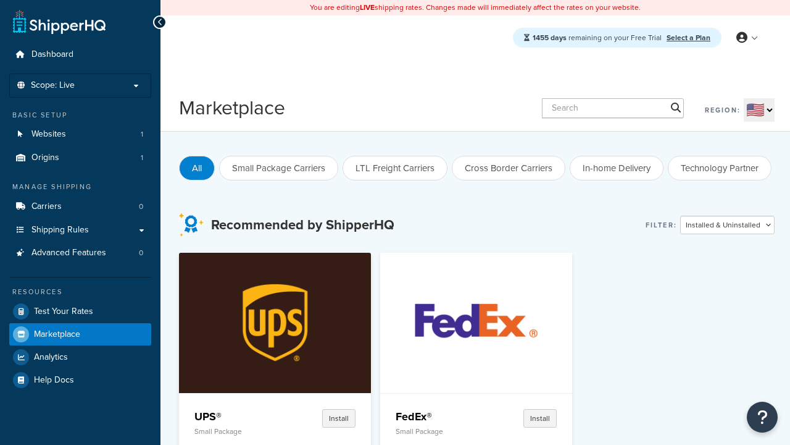 The image size is (790, 445). What do you see at coordinates (49, 134) in the screenshot?
I see `span: Websites` at bounding box center [49, 134].